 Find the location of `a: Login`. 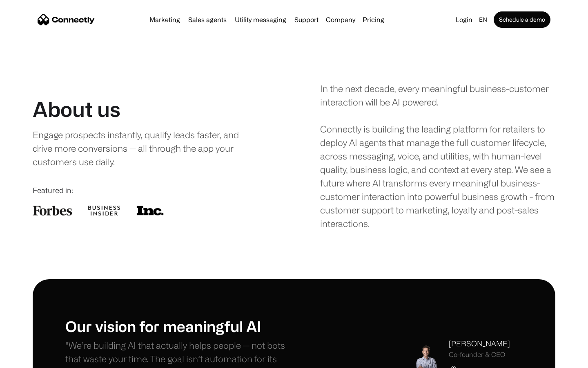

a: Login is located at coordinates (464, 20).